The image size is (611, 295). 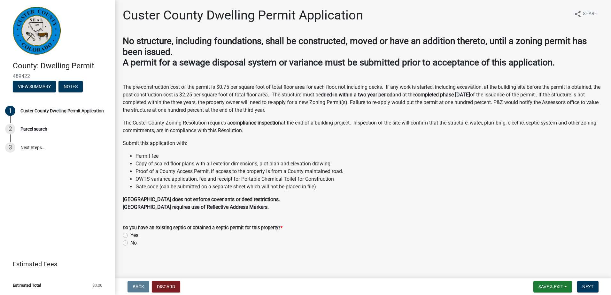 What do you see at coordinates (34, 129) in the screenshot?
I see `div: Parcel search` at bounding box center [34, 129].